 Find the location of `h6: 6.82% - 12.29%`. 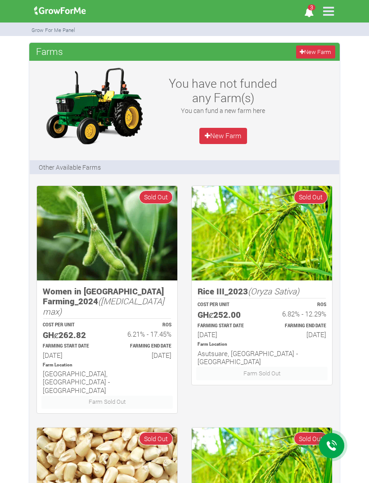

h6: 6.82% - 12.29% is located at coordinates (298, 313).